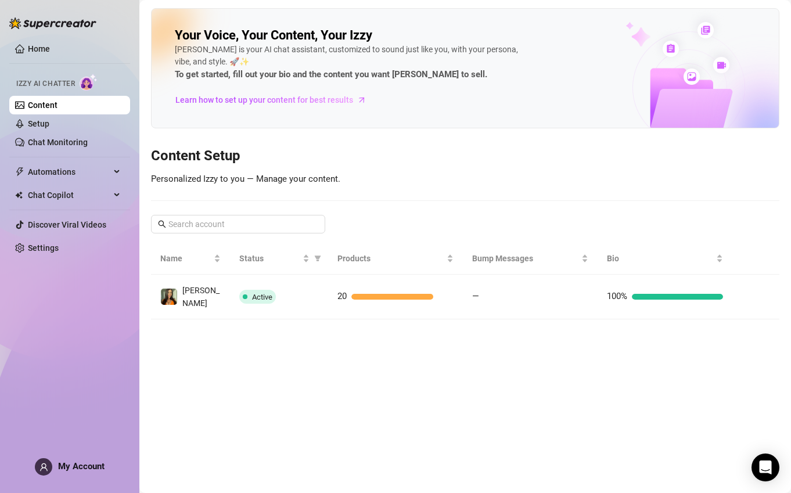  I want to click on span: search, so click(162, 224).